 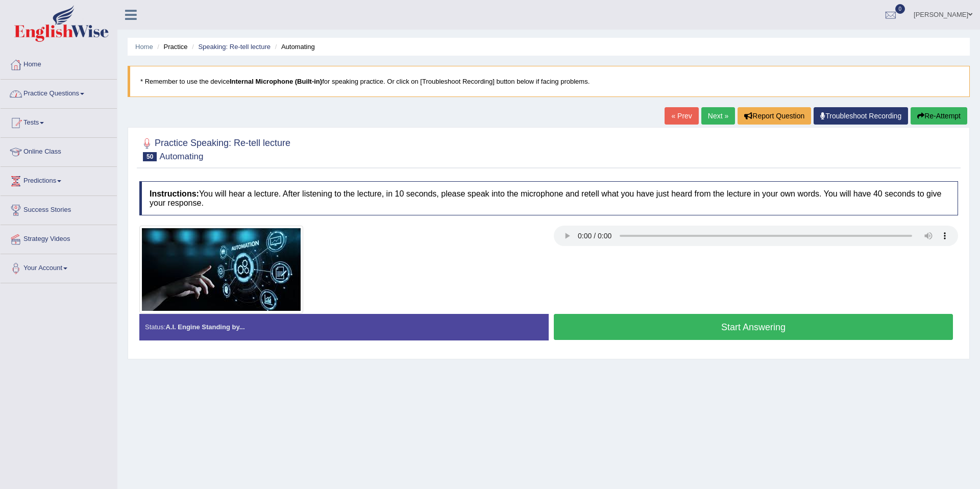 I want to click on h4: You will hear a lecture. After listening to the lecture, in 10 seconds, please speak into the mic..., so click(x=549, y=198).